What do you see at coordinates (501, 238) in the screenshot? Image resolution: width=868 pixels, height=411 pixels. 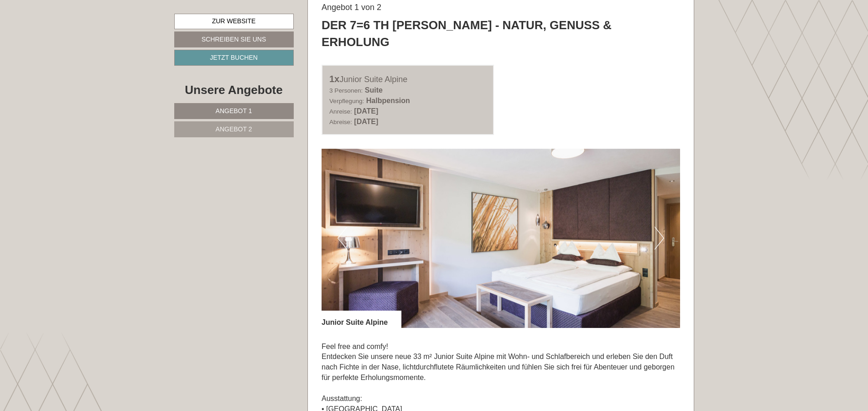 I see `img: image` at bounding box center [501, 238].